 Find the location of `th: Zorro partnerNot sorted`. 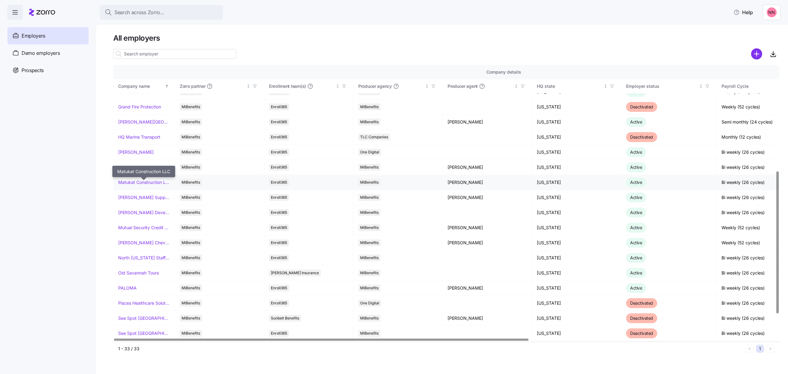

th: Zorro partnerNot sorted is located at coordinates (219, 86).